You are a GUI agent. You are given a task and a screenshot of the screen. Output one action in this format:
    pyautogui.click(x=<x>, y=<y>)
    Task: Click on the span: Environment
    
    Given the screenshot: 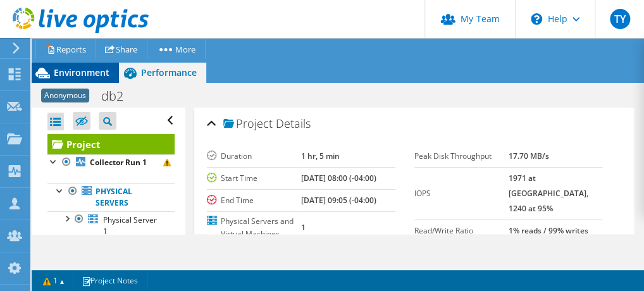 What is the action you would take?
    pyautogui.click(x=81, y=72)
    